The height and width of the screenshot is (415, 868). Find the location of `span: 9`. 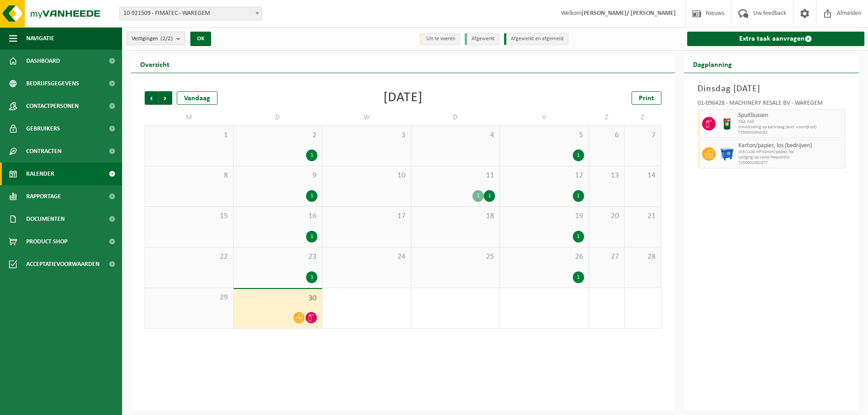

span: 9 is located at coordinates (278, 176).